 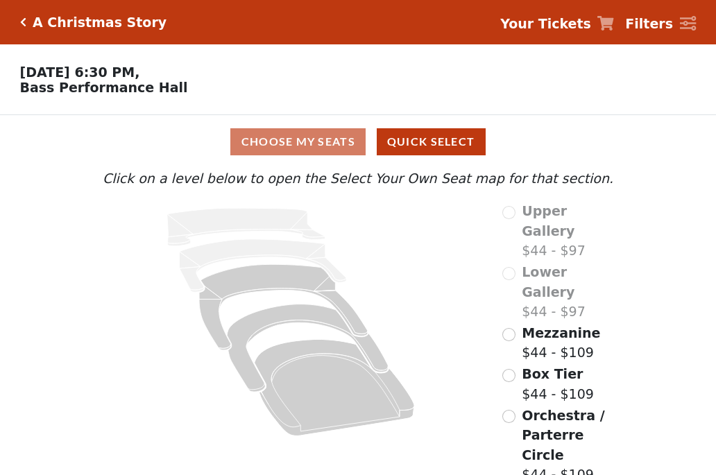 I want to click on span: Orchestra / Parterre Circle, so click(x=563, y=435).